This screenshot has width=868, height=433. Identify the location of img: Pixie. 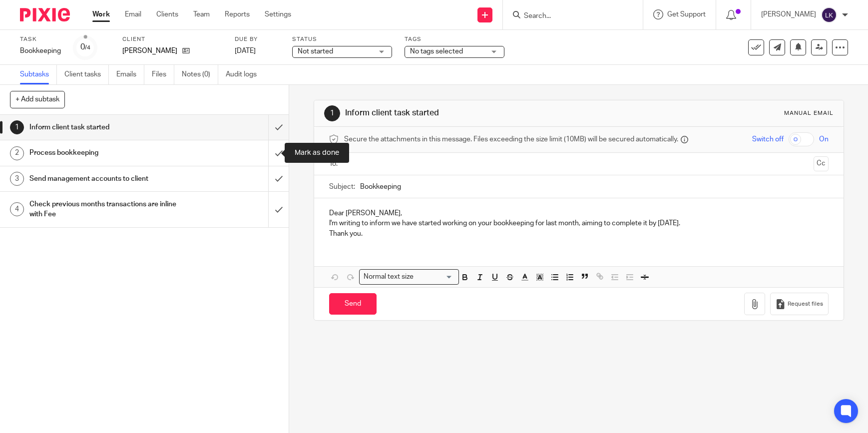
(45, 14).